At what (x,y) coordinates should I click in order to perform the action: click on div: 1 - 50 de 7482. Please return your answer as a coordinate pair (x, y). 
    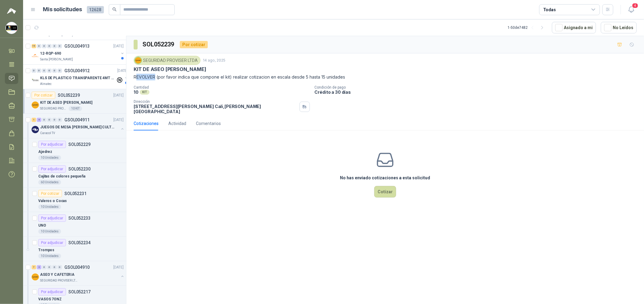
    Looking at the image, I should click on (527, 28).